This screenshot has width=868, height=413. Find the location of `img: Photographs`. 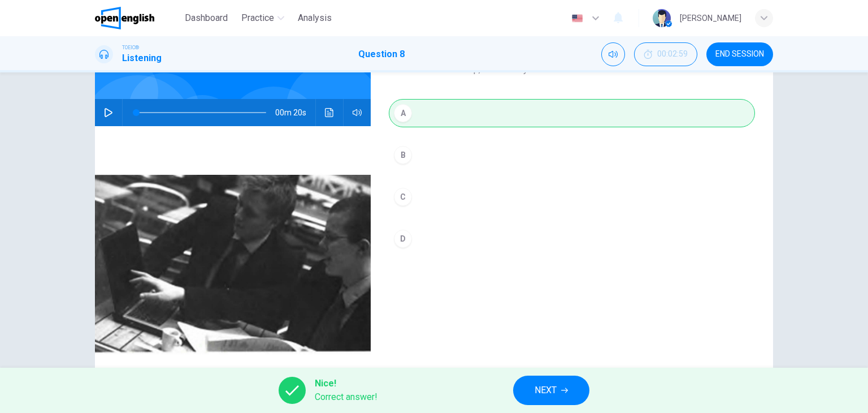

img: Photographs is located at coordinates (233, 264).